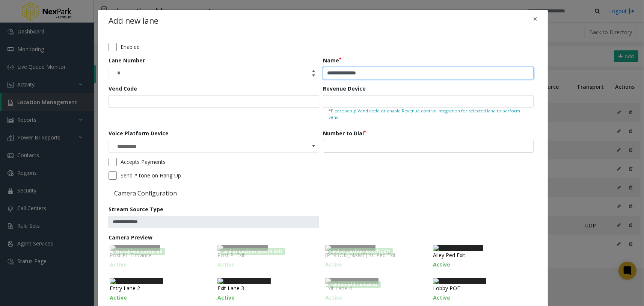  I want to click on label: Revenue Device, so click(344, 88).